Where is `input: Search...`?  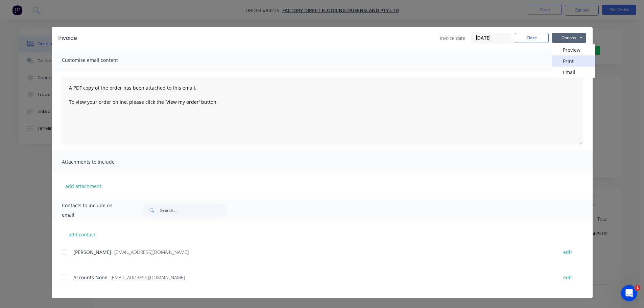
input: Search... is located at coordinates (194, 210).